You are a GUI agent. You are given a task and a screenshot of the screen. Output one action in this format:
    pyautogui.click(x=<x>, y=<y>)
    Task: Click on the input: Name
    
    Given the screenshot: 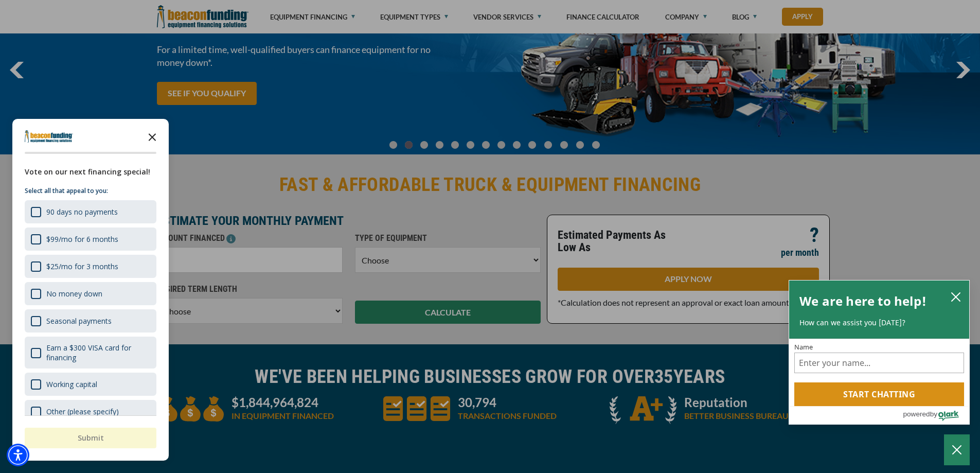 What is the action you would take?
    pyautogui.click(x=879, y=363)
    